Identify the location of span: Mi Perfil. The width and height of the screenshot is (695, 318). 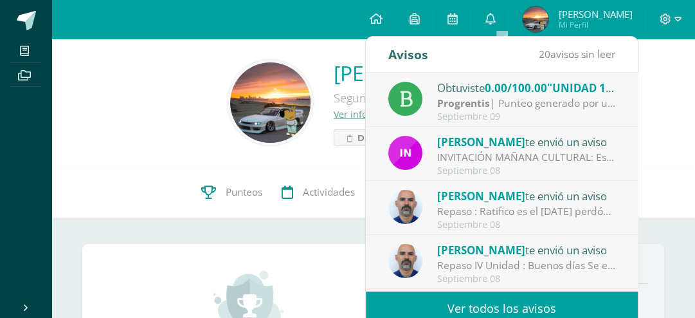
(595, 24).